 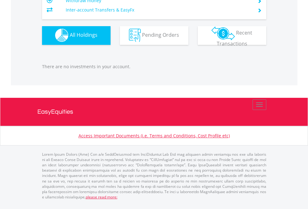 What do you see at coordinates (154, 112) in the screenshot?
I see `a: EasyEquities` at bounding box center [154, 112].